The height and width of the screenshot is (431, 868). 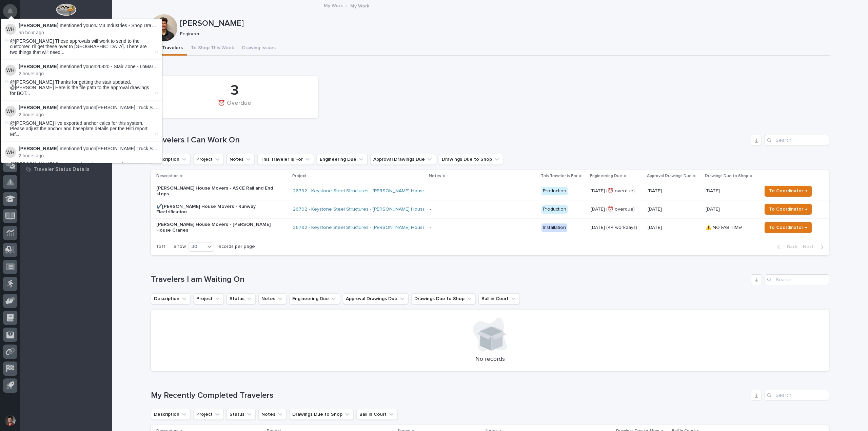 What do you see at coordinates (61, 170) in the screenshot?
I see `p: Traveler Status Details` at bounding box center [61, 170].